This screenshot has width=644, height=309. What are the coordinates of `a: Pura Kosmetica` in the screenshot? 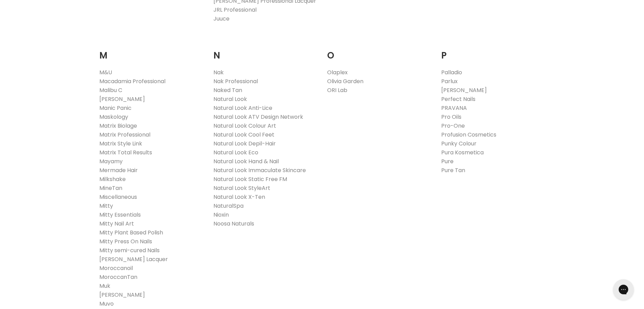 It's located at (462, 152).